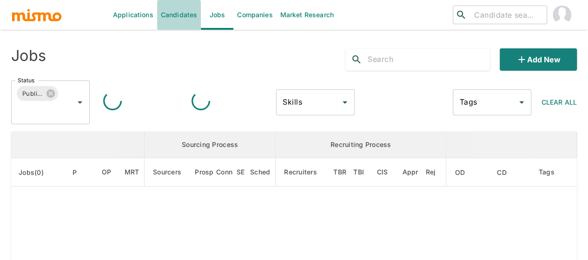  Describe the element at coordinates (341, 172) in the screenshot. I see `th: To Be Reviewed` at that location.